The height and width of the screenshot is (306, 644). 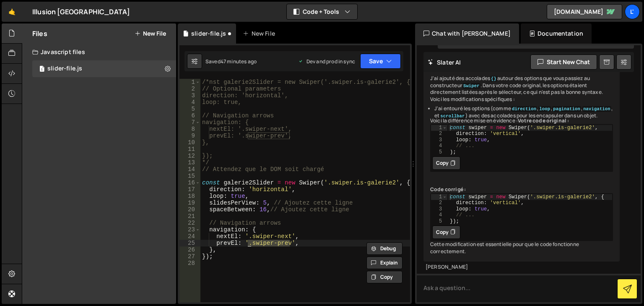 I want to click on code: pagination, so click(x=566, y=109).